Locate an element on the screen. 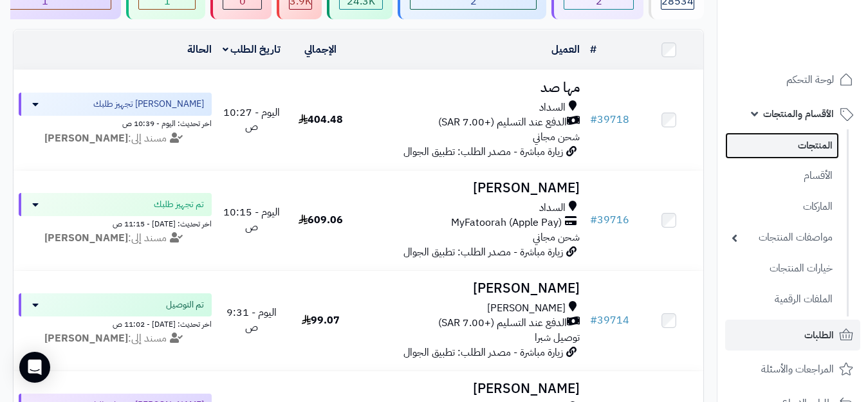 This screenshot has width=868, height=402. span: تم التوصيل is located at coordinates (185, 305).